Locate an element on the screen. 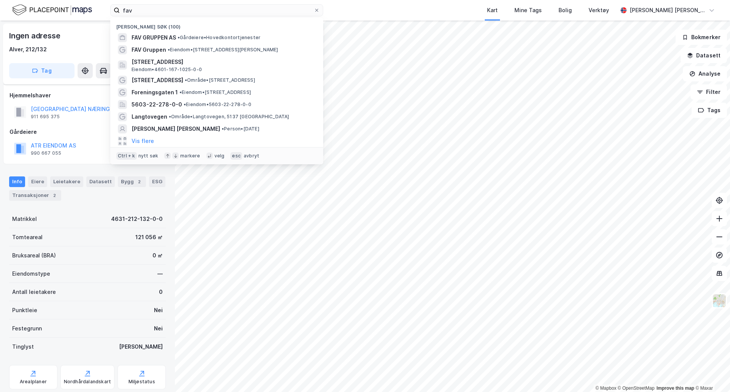 The image size is (730, 392). div: Tinglyst is located at coordinates (23, 347).